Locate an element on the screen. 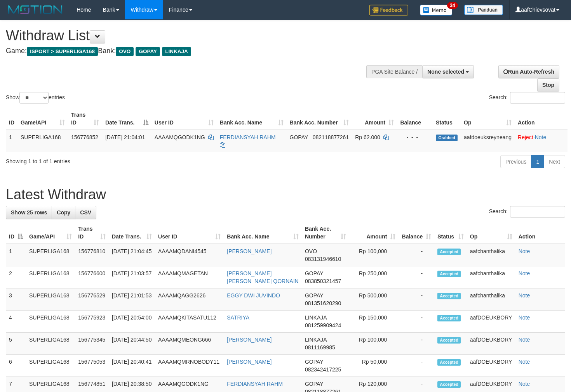 The width and height of the screenshot is (571, 392). a: FERDIANSYAH RAHM is located at coordinates (248, 137).